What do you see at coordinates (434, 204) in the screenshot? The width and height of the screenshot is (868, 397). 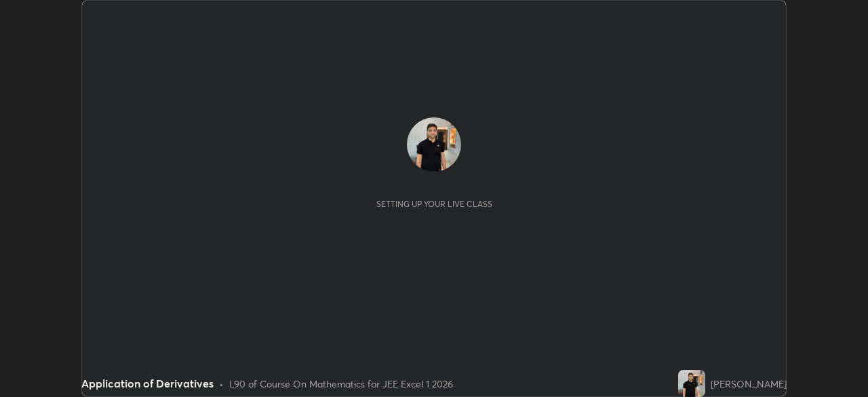 I see `div: Setting up your live class` at bounding box center [434, 204].